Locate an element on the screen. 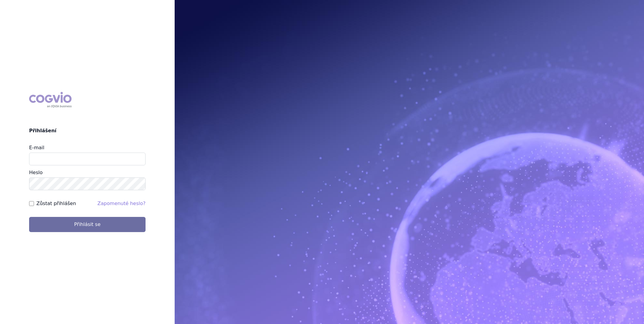  label: E-mail is located at coordinates (37, 147).